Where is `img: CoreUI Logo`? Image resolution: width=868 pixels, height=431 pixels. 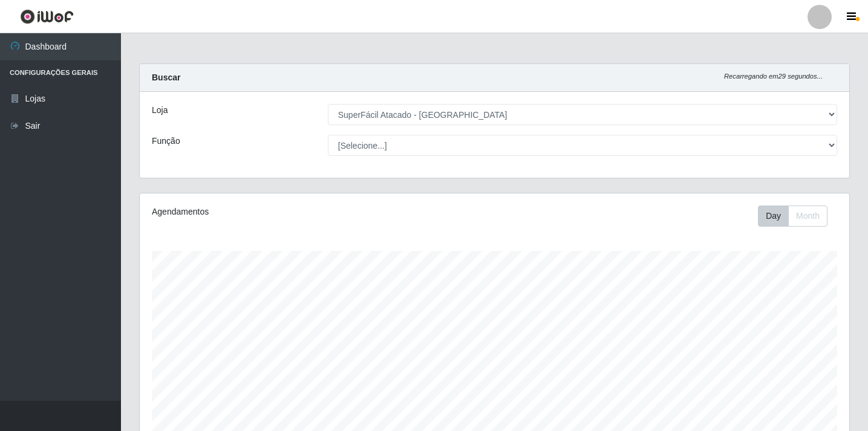
img: CoreUI Logo is located at coordinates (46, 17).